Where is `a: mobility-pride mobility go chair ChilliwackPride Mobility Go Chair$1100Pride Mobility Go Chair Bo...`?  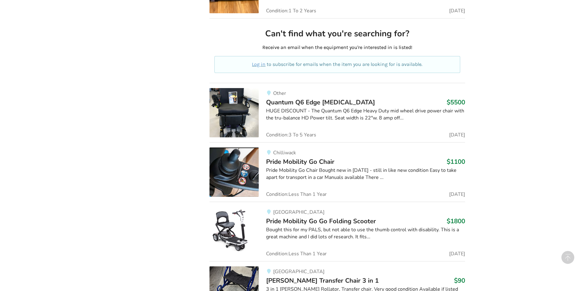 a: mobility-pride mobility go chair ChilliwackPride Mobility Go Chair$1100Pride Mobility Go Chair Bo... is located at coordinates (337, 172).